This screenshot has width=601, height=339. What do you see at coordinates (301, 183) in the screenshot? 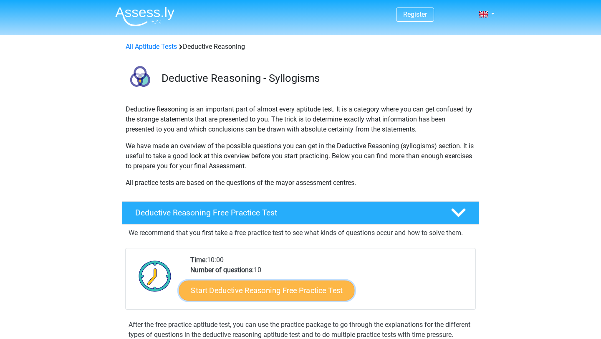
I see `p: All practice tests are based on the questions of the mayor assessment centres.` at bounding box center [301, 183].